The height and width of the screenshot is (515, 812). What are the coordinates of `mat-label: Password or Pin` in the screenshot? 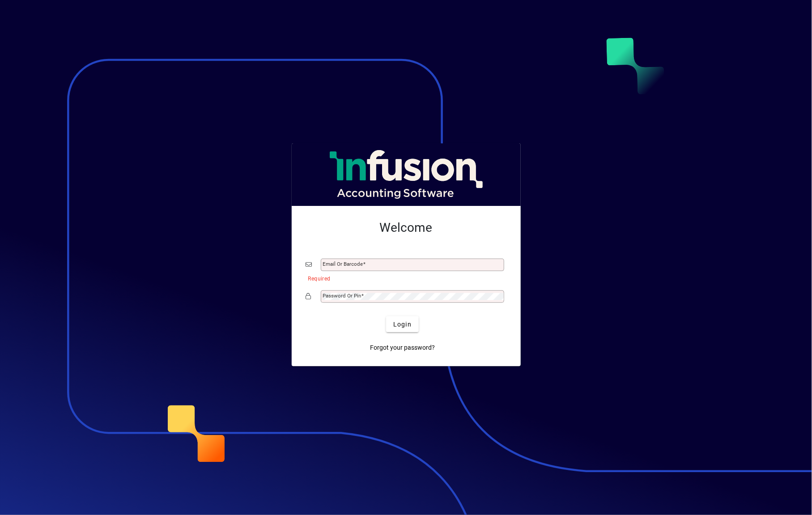 It's located at (342, 296).